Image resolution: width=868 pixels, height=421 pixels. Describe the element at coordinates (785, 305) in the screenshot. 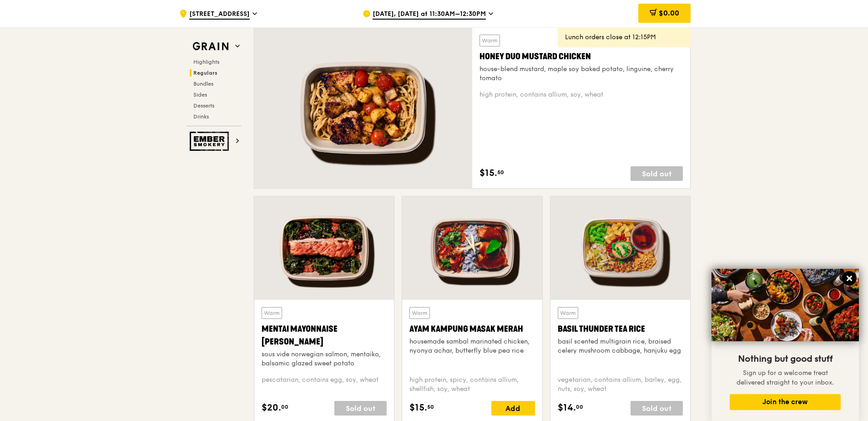

I see `img: DSC07876-Edit02-Large.jpeg` at that location.